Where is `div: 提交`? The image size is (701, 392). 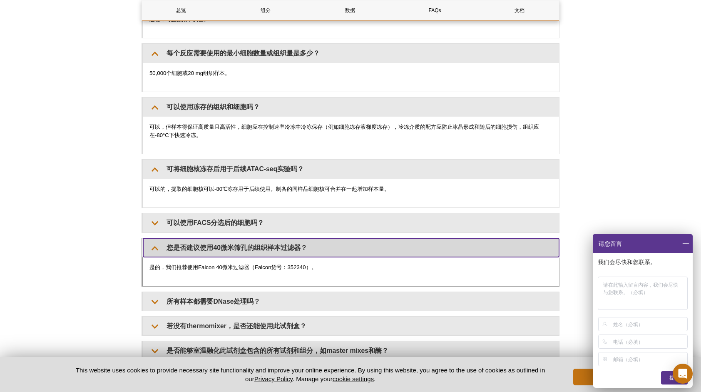
div: 提交 is located at coordinates (675, 378).